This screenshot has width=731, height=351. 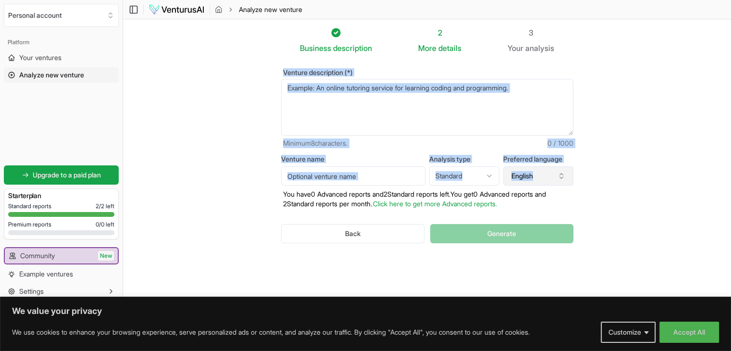 What do you see at coordinates (61, 274) in the screenshot?
I see `a: Example ventures` at bounding box center [61, 274].